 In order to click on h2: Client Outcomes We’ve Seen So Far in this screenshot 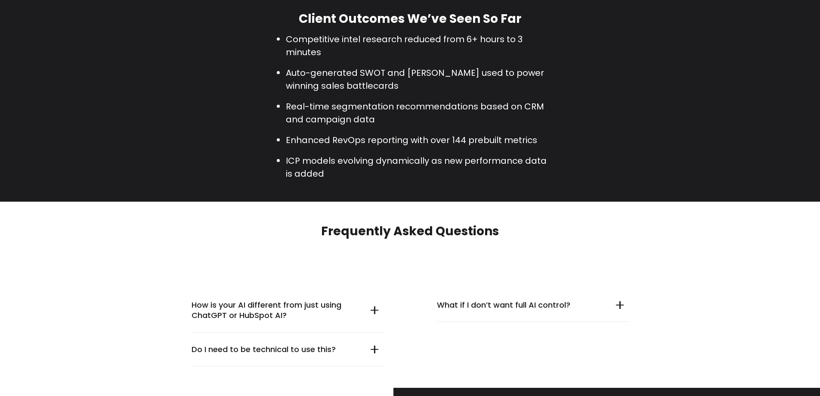, I will do `click(410, 19)`.